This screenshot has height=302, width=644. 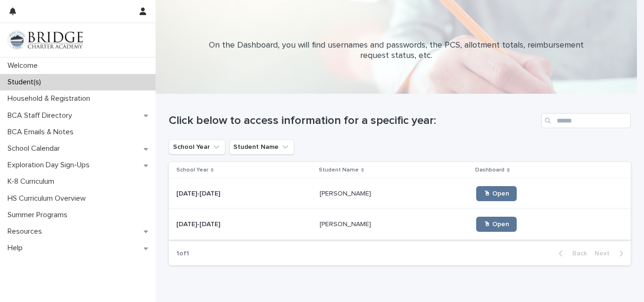 What do you see at coordinates (586, 121) in the screenshot?
I see `div: Search` at bounding box center [586, 121].